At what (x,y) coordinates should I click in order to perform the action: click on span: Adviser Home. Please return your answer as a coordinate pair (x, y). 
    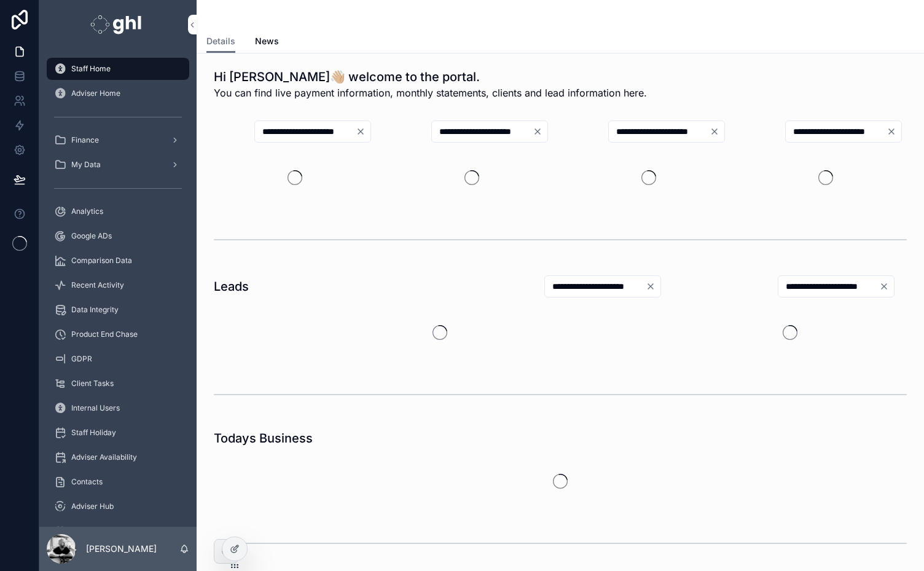
    Looking at the image, I should click on (96, 93).